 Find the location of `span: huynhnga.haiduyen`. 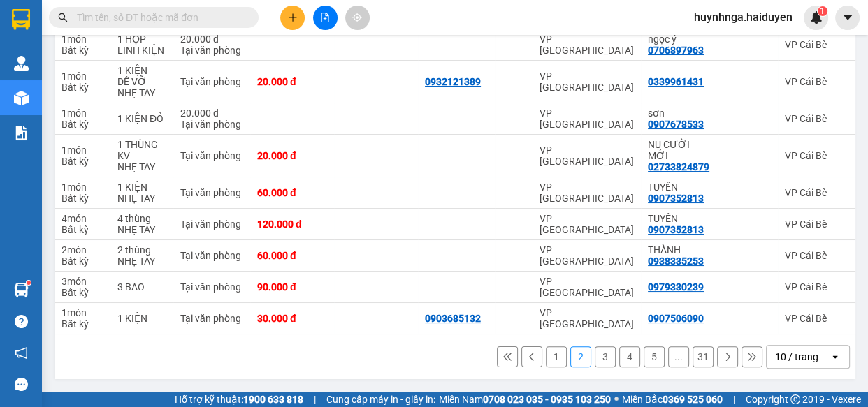

span: huynhnga.haiduyen is located at coordinates (743, 17).